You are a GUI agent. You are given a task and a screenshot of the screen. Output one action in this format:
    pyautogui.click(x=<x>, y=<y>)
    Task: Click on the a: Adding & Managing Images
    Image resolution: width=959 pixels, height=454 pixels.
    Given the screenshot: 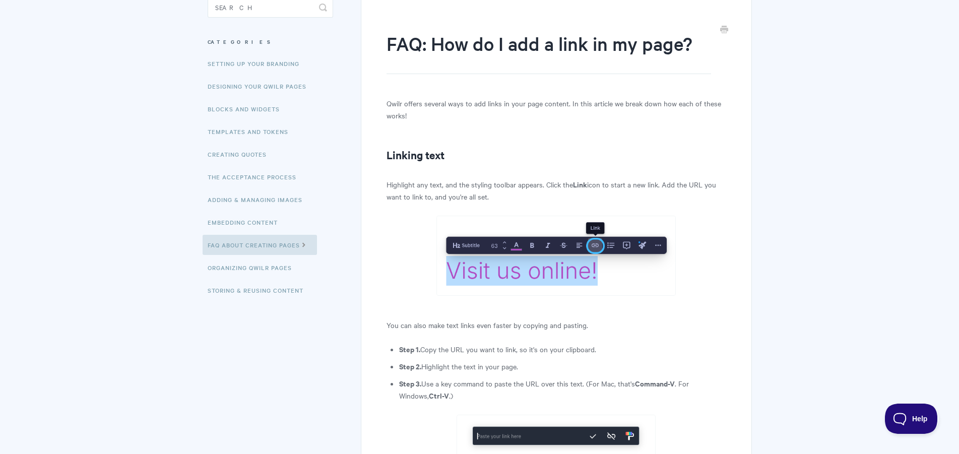 What is the action you would take?
    pyautogui.click(x=259, y=200)
    